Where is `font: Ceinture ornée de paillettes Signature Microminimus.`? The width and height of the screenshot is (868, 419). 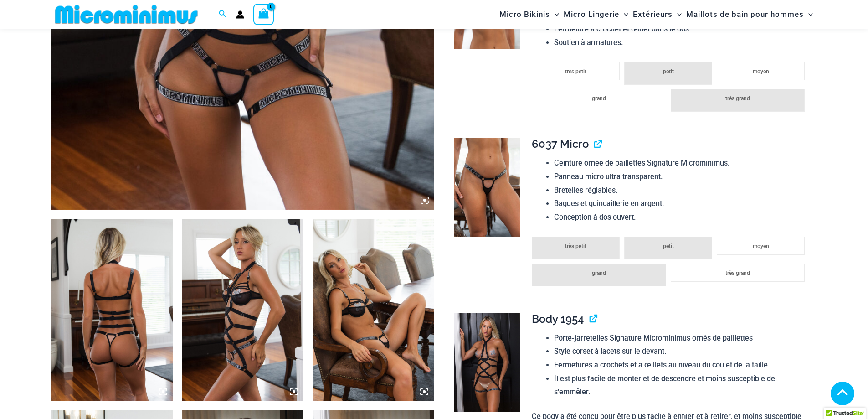 font: Ceinture ornée de paillettes Signature Microminimus. is located at coordinates (642, 163).